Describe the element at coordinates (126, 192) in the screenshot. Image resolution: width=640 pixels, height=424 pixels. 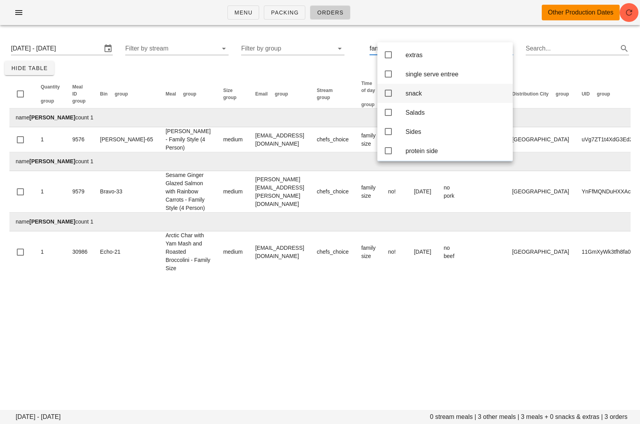
I see `td: Bravo-33` at that location.